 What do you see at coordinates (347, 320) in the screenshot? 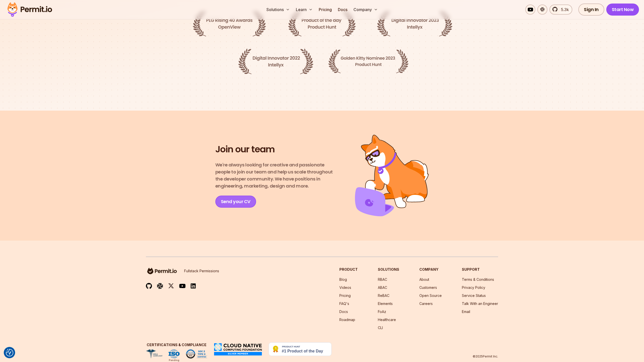
I see `a: Roadmap` at bounding box center [347, 320].